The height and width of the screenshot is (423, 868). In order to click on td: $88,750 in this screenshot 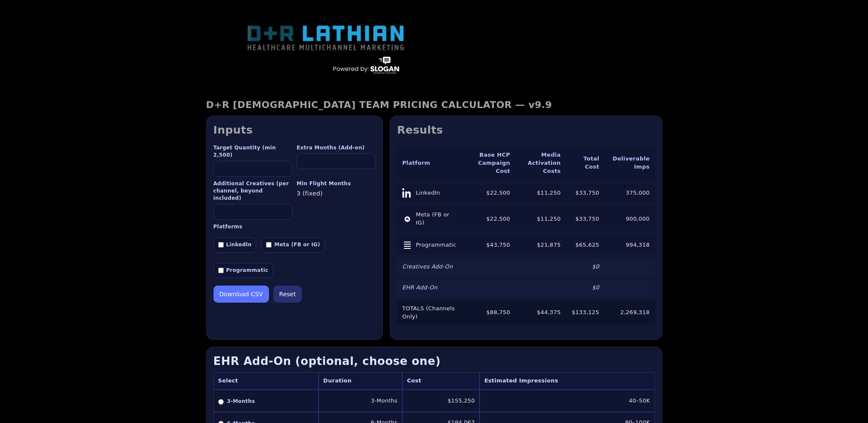, I will do `click(490, 313)`.